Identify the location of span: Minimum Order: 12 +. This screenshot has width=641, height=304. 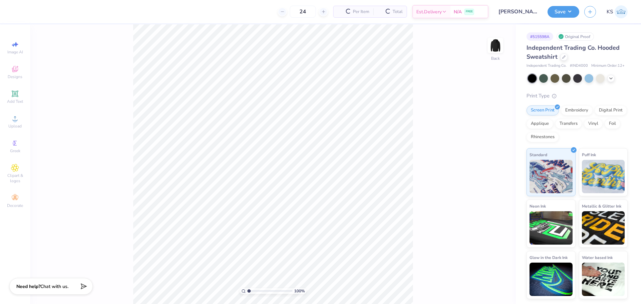
(608, 66).